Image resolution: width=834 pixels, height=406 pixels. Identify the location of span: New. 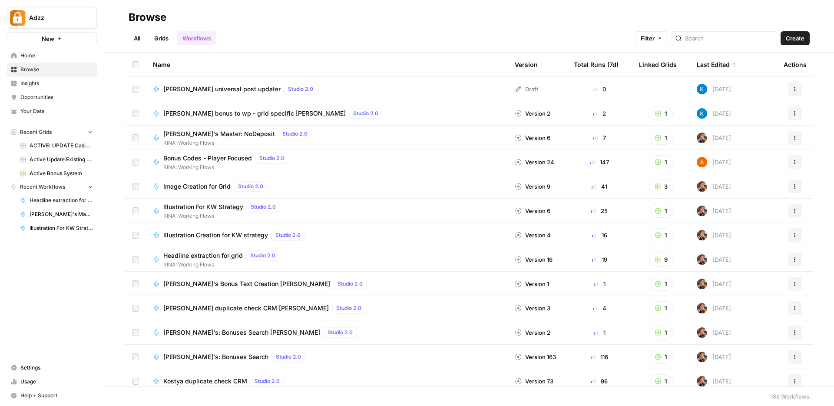
(48, 39).